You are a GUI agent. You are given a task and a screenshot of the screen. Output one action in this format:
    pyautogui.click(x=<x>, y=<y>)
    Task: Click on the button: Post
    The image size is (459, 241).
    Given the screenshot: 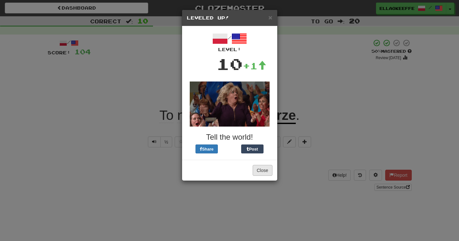 What is the action you would take?
    pyautogui.click(x=252, y=149)
    